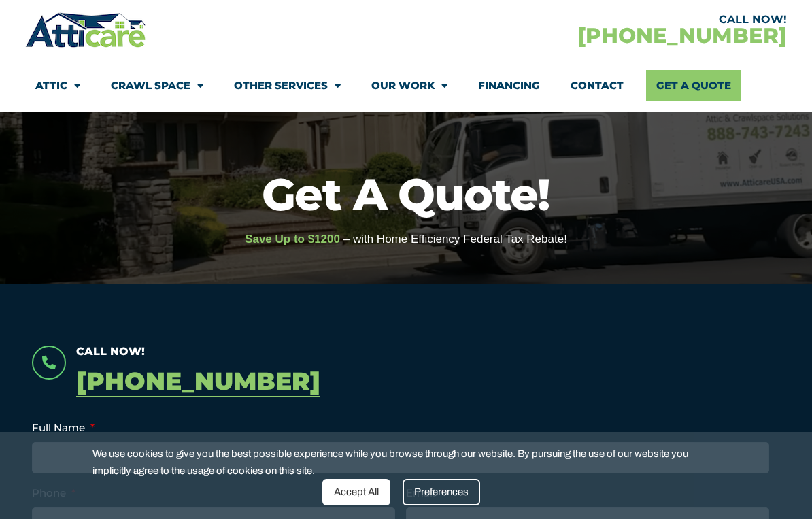  Describe the element at coordinates (157, 86) in the screenshot. I see `a: Crawl Space` at that location.